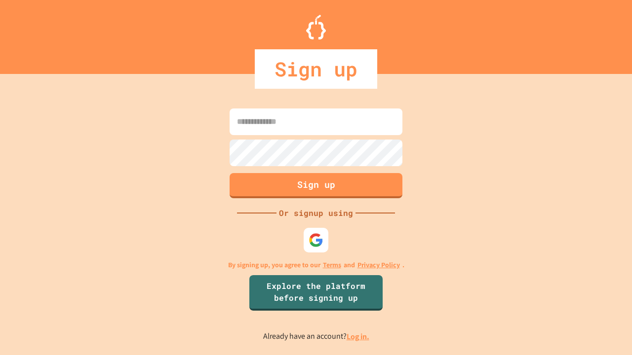 This screenshot has width=632, height=355. Describe the element at coordinates (316, 240) in the screenshot. I see `img: google-icon.svg` at that location.